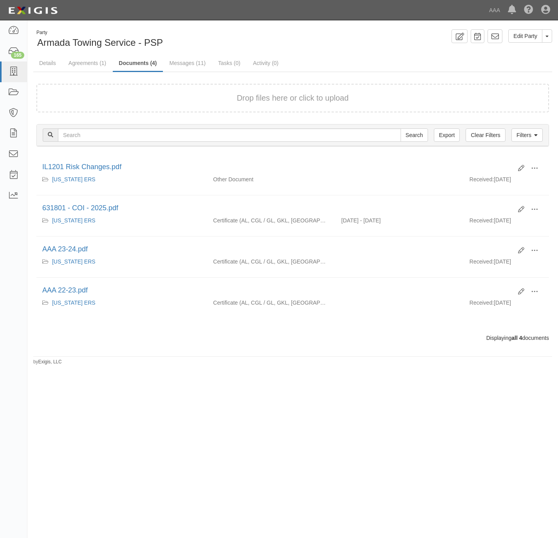 This screenshot has width=558, height=538. Describe the element at coordinates (87, 63) in the screenshot. I see `a: Agreements (1)` at that location.